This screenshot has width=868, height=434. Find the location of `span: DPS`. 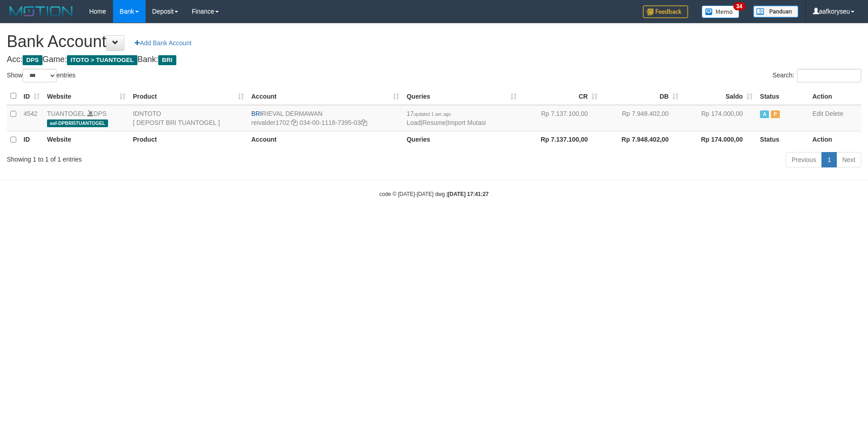

span: DPS is located at coordinates (33, 60).